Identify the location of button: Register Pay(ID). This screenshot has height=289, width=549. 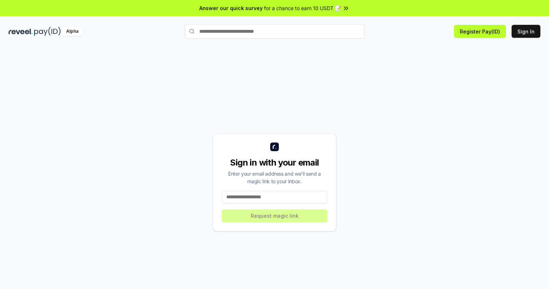
(480, 31).